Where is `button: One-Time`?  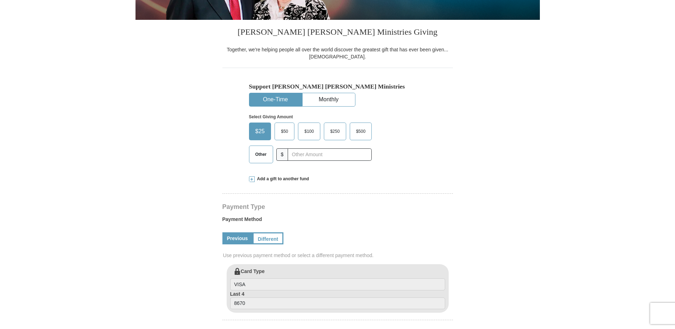 button: One-Time is located at coordinates (275, 100).